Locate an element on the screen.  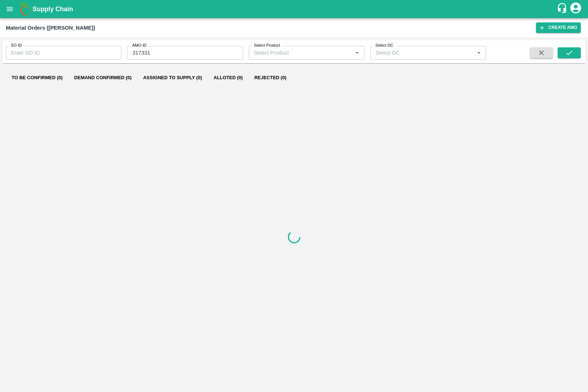
img: logo is located at coordinates (25, 9).